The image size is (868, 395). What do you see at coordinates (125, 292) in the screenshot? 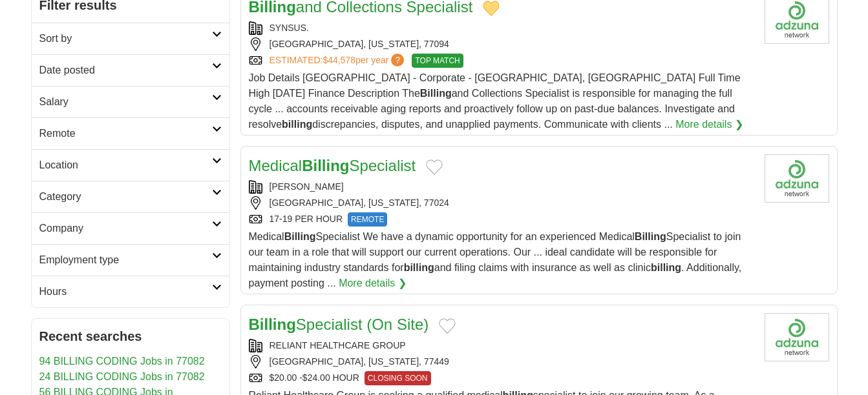
I see `h2: Hours` at bounding box center [125, 292].